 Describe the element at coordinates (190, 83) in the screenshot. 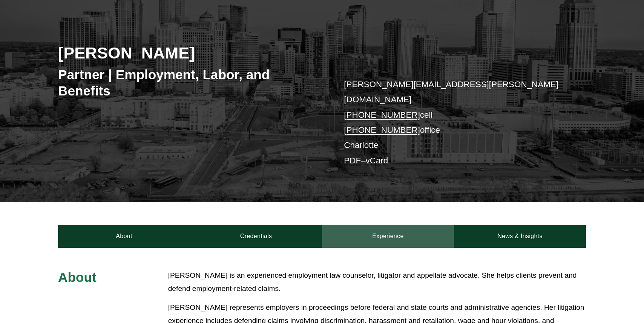

I see `h3: Partner | Employment, Labor, and Benefits` at that location.